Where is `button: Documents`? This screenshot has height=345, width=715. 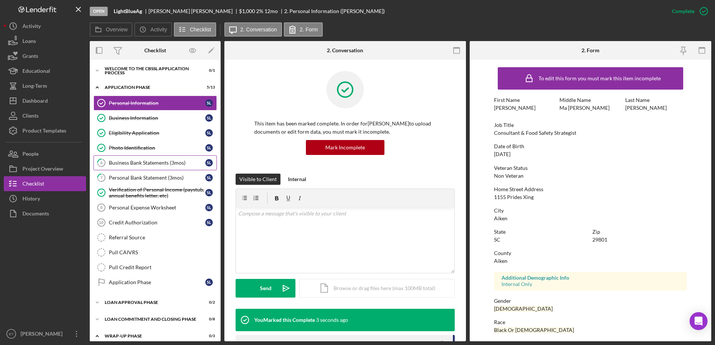 button: Documents is located at coordinates (45, 214).